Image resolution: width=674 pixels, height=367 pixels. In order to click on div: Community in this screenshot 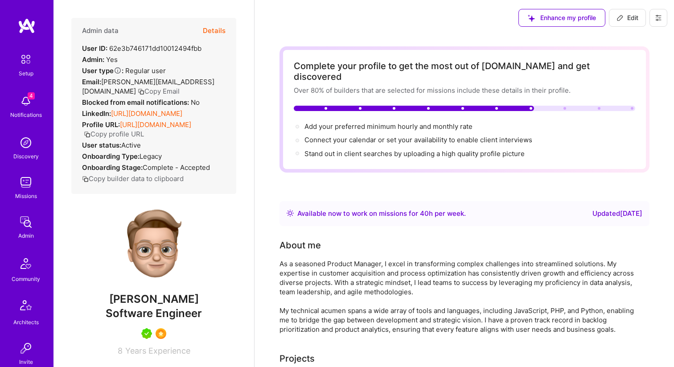, I will do `click(26, 279)`.